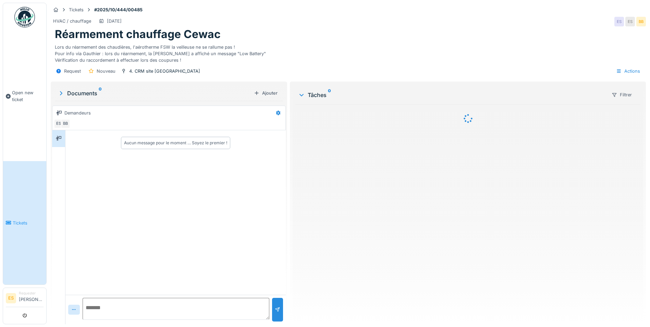  Describe the element at coordinates (348, 52) in the screenshot. I see `div: Lors du réarmement des chaudières, l'aérotherme FSW la veilleuse ne se rallume pas ! Pour info vi...` at that location.